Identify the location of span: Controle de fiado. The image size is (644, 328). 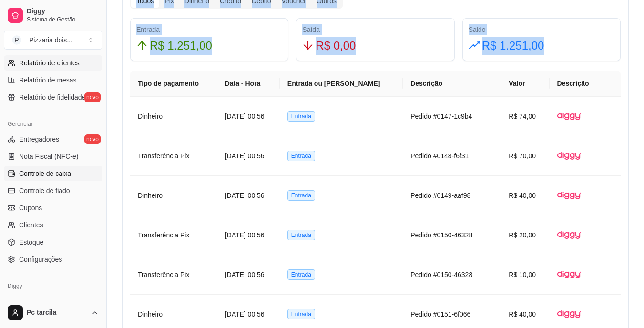
(44, 191).